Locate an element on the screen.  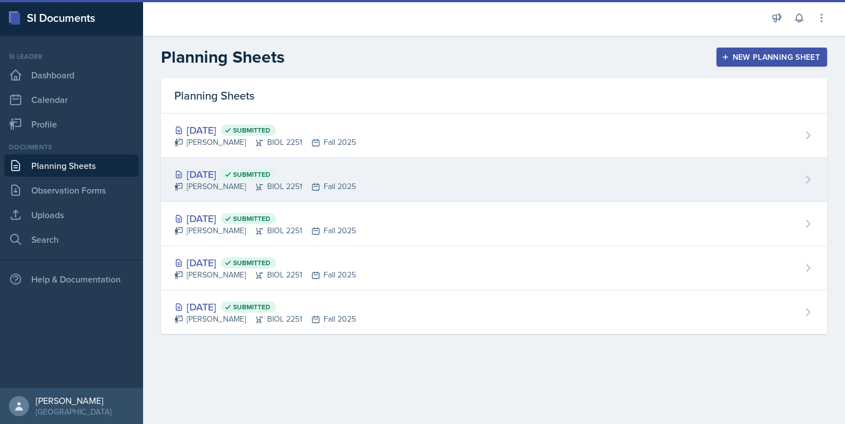
a: Search is located at coordinates (72, 239).